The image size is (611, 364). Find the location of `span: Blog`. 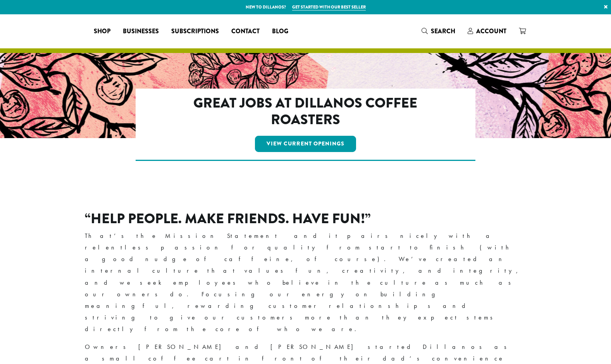

span: Blog is located at coordinates (280, 31).